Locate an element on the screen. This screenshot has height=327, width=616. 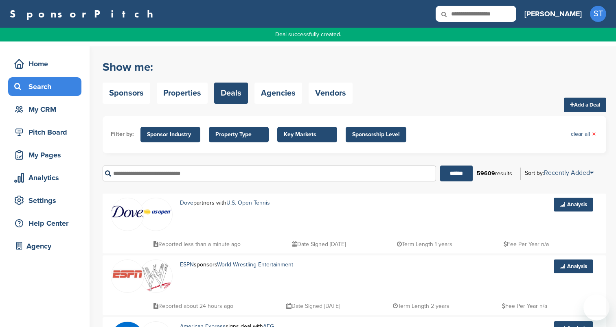
img: Screen shot 2018 07 23 at 2.49.02 pm is located at coordinates (156, 212).